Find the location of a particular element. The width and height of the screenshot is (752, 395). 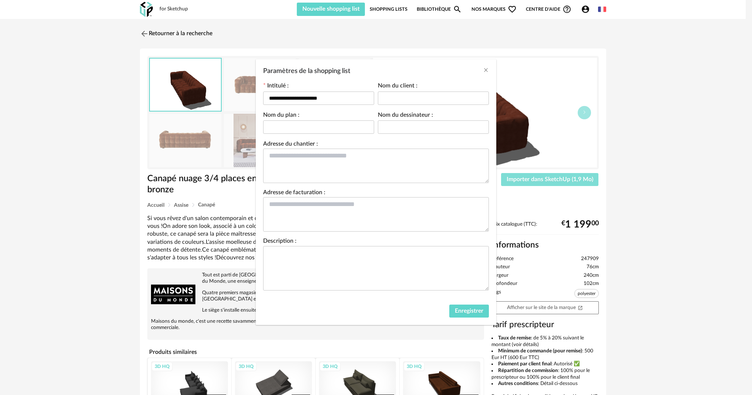

label: Nom du dessinateur : is located at coordinates (405, 116).